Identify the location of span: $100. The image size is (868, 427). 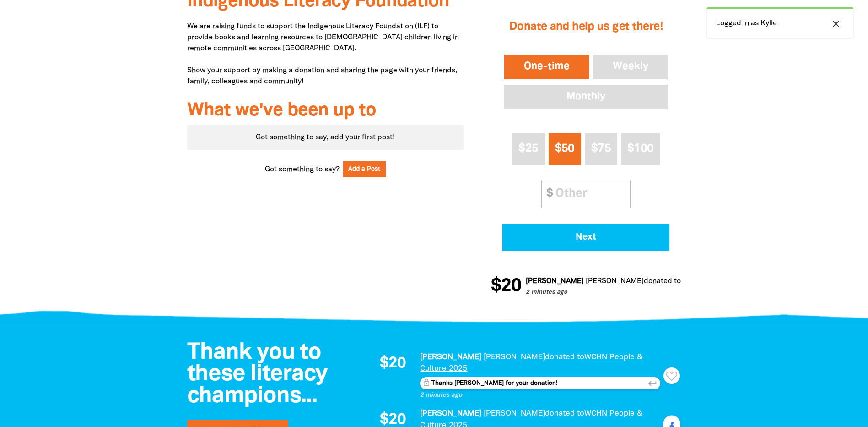
(641, 149).